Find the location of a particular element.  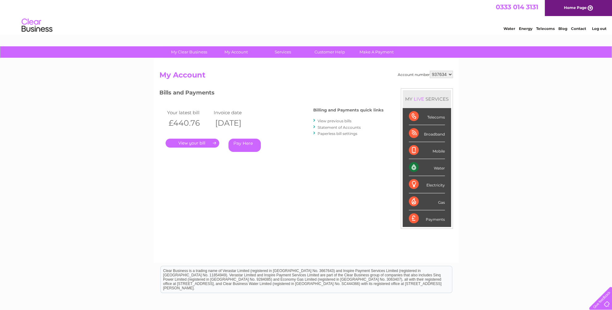

a: Contact is located at coordinates (579, 28).